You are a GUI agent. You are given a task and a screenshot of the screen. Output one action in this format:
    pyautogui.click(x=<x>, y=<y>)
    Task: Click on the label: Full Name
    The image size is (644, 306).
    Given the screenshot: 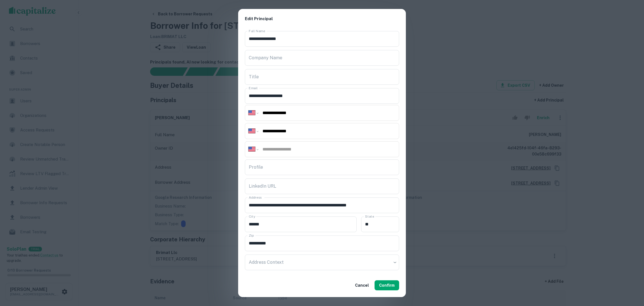 What is the action you would take?
    pyautogui.click(x=257, y=31)
    